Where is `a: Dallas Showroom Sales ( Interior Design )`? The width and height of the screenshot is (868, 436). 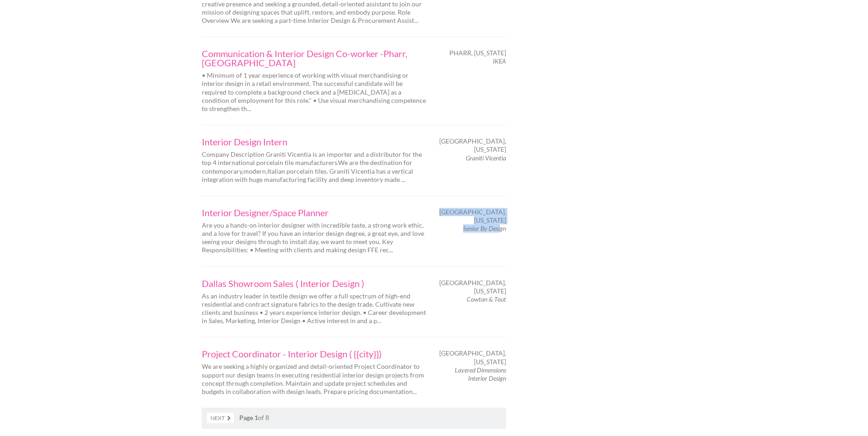
a: Dallas Showroom Sales ( Interior Design ) is located at coordinates (314, 284).